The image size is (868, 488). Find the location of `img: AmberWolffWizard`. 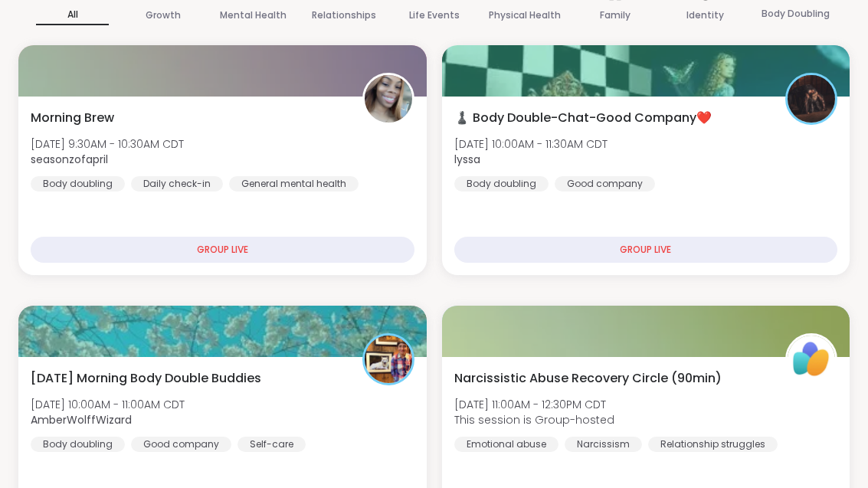

img: AmberWolffWizard is located at coordinates (388, 359).